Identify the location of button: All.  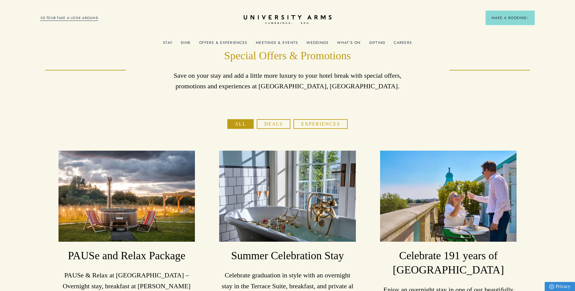
(240, 124).